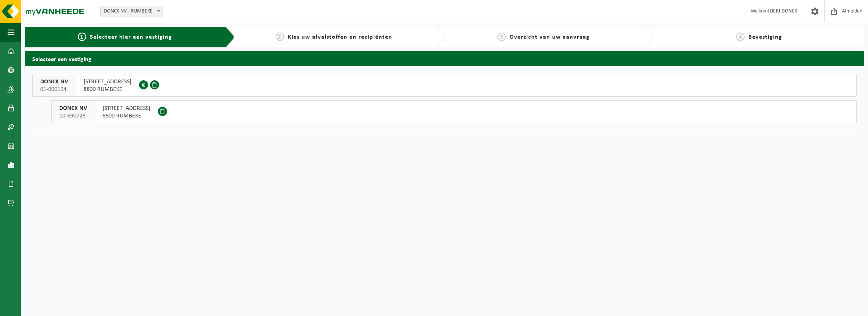 The height and width of the screenshot is (316, 868). What do you see at coordinates (549, 37) in the screenshot?
I see `span: Overzicht van uw aanvraag` at bounding box center [549, 37].